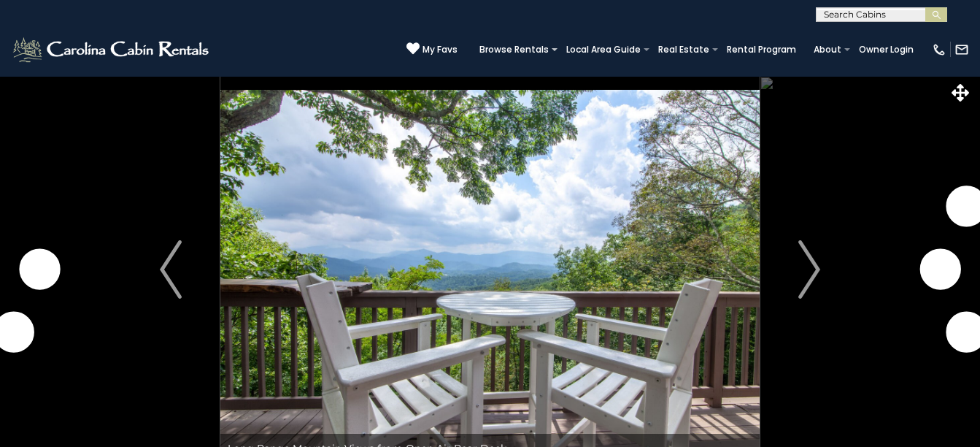  What do you see at coordinates (886, 50) in the screenshot?
I see `a: Owner Login` at bounding box center [886, 50].